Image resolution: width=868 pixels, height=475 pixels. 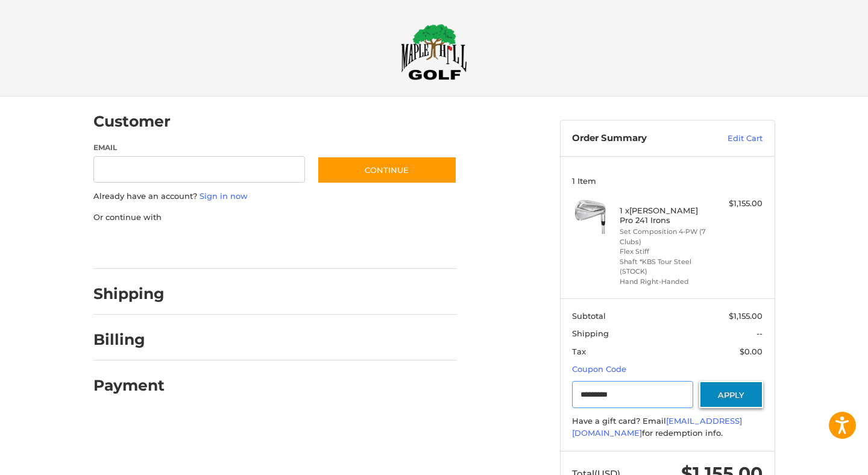 What do you see at coordinates (746, 315) in the screenshot?
I see `span: $1,155.00` at bounding box center [746, 315].